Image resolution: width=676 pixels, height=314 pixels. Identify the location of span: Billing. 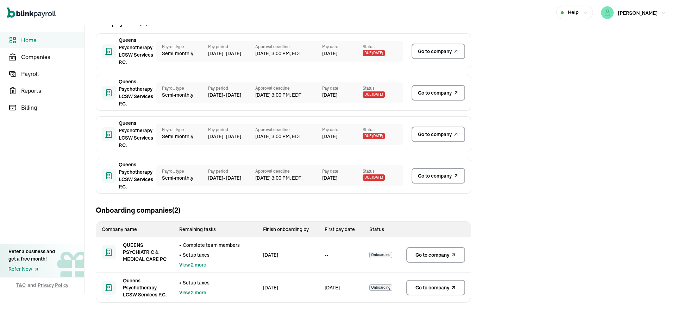
(52, 108).